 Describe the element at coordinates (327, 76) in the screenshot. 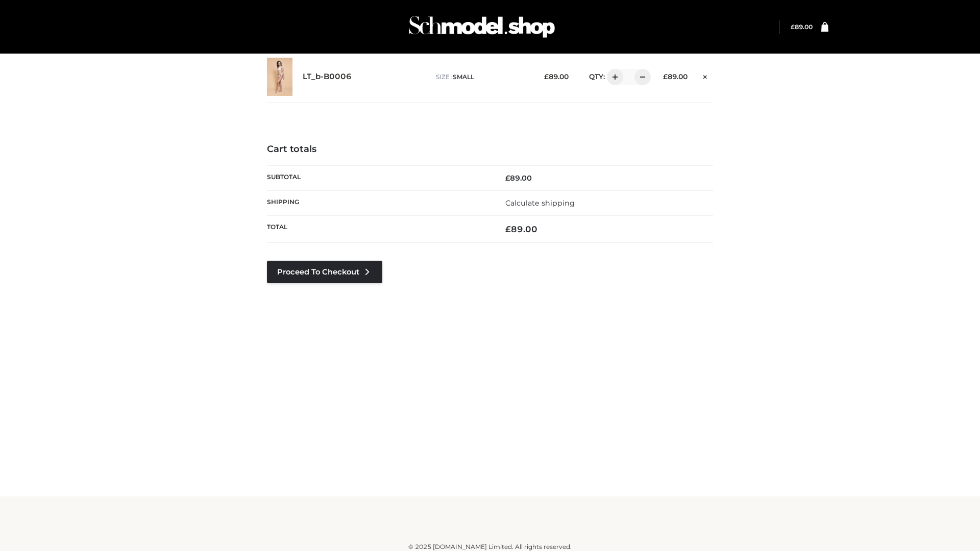

I see `a: LT_b-B0006` at that location.